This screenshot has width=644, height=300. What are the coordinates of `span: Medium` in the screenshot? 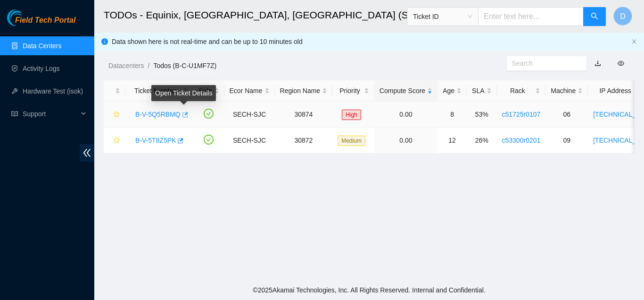 It's located at (352, 141).